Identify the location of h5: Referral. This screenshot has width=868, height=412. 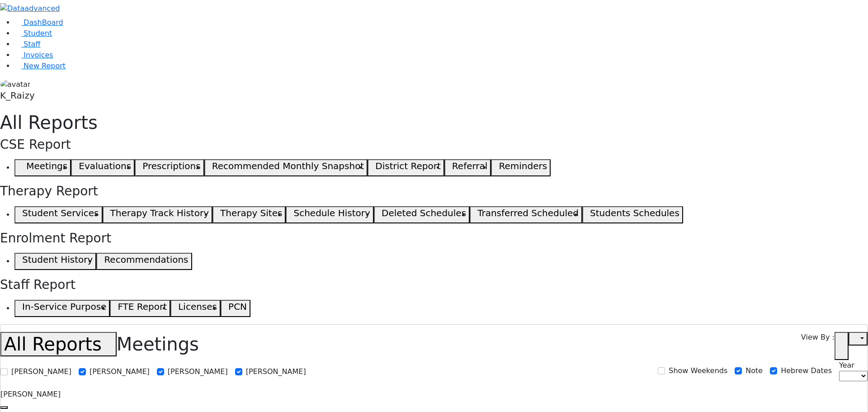
(470, 166).